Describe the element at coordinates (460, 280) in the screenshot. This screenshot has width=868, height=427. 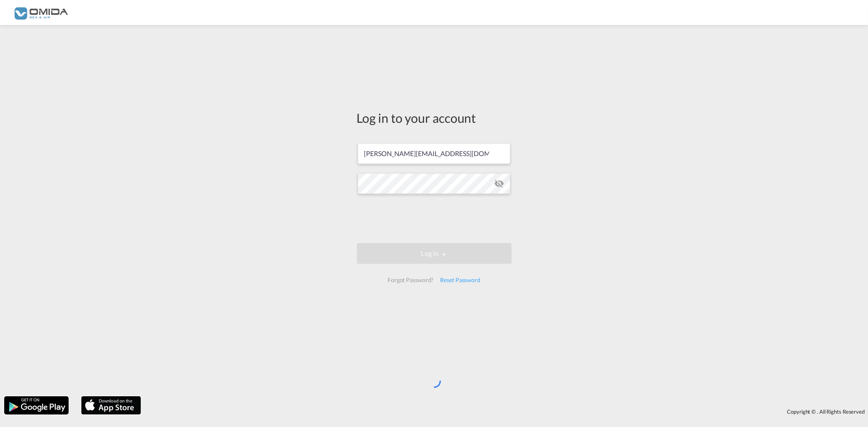
I see `div: Reset Password` at that location.